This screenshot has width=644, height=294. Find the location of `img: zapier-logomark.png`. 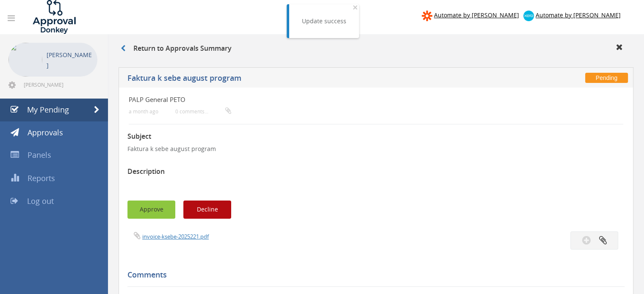

img: zapier-logomark.png is located at coordinates (427, 15).